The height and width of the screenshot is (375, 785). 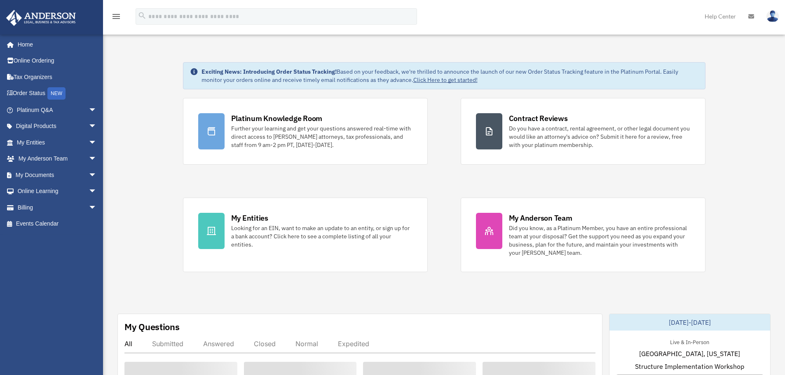 I want to click on div: Submitted, so click(x=168, y=344).